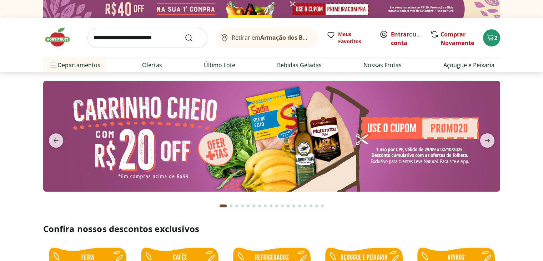 This screenshot has width=543, height=261. Describe the element at coordinates (469, 65) in the screenshot. I see `a: Açougue e Peixaria` at that location.